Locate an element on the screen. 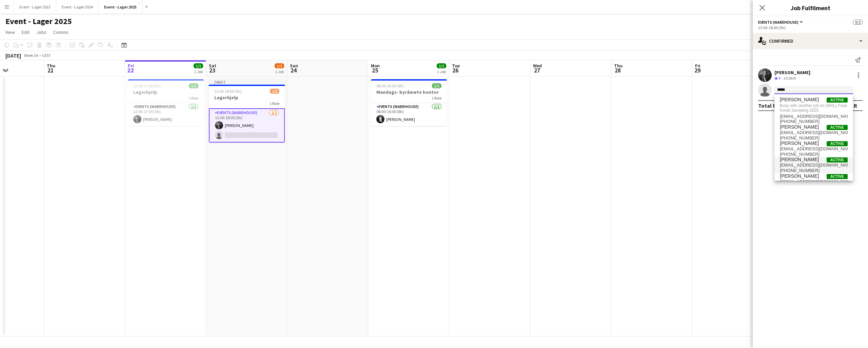 This screenshot has width=868, height=348. span: Week 34 is located at coordinates (31, 55).